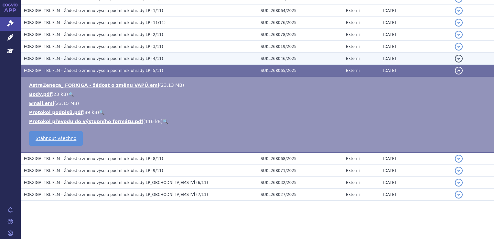 The image size is (494, 239). Describe the element at coordinates (93, 11) in the screenshot. I see `span: FORXIGA, TBL FLM - Žádost o změnu výše a podmínek úhrady LP (1/11)` at that location.